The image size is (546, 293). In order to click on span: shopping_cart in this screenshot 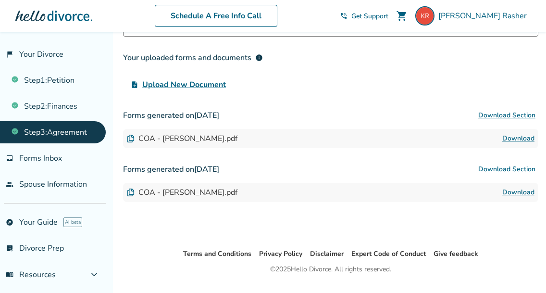, I will do `click(402, 16)`.